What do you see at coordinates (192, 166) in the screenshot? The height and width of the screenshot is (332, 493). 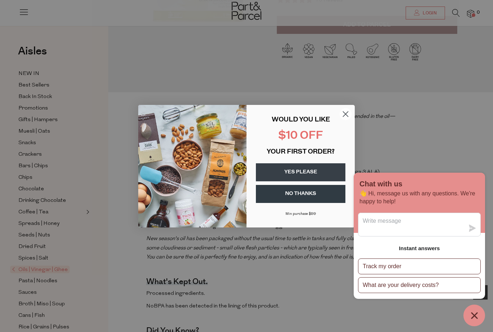 I see `img: 43fba0fb-7538-40bc-babb-ffb1a4d097bc.jpeg` at bounding box center [192, 166].